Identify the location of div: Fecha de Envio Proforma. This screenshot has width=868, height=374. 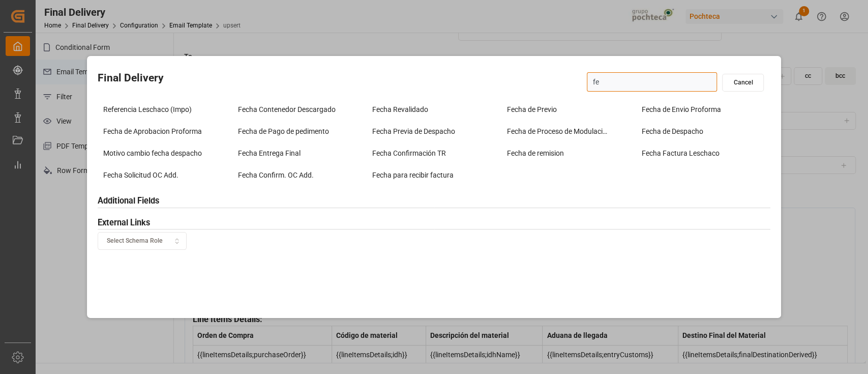
(693, 109).